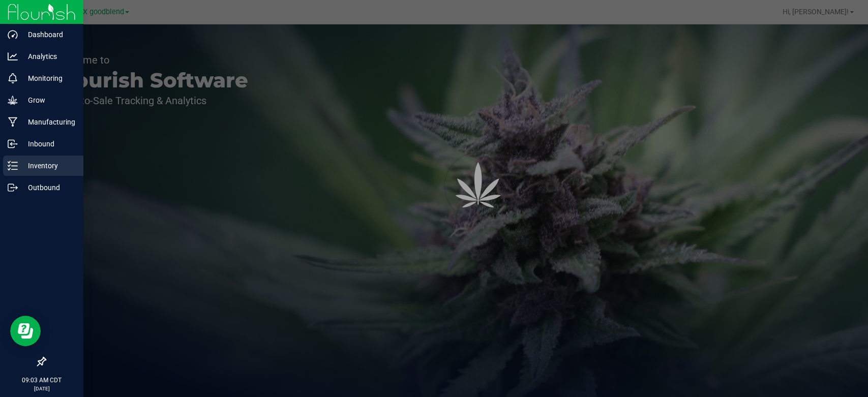 The image size is (868, 397). Describe the element at coordinates (12, 188) in the screenshot. I see `inline-svg: Outbound` at that location.